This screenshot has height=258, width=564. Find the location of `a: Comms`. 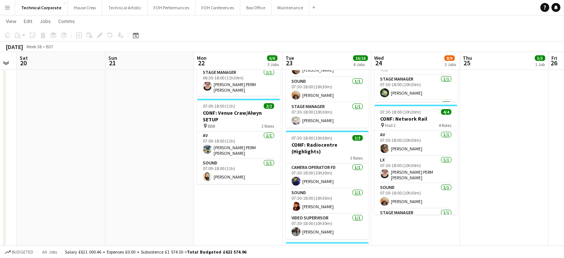

a: Comms is located at coordinates (66, 21).